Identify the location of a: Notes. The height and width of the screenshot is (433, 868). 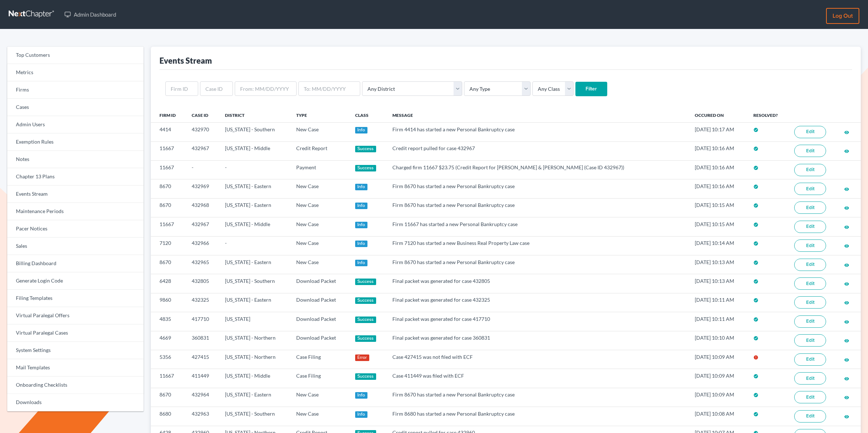
(75, 160).